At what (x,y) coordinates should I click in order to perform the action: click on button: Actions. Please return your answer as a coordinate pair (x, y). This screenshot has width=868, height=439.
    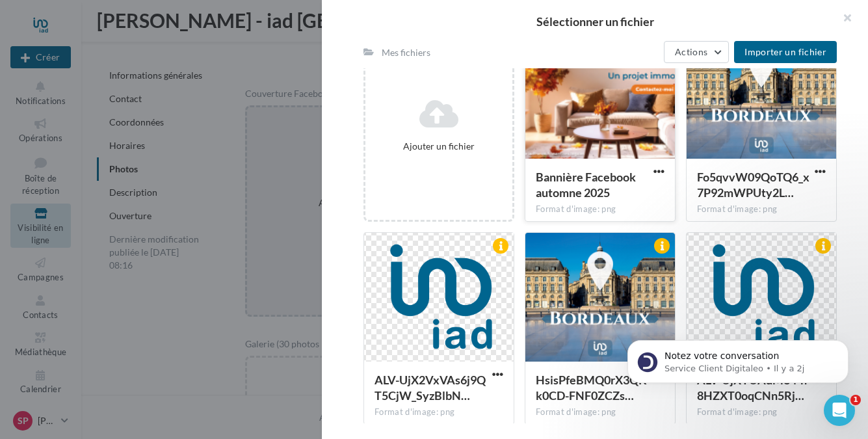
    Looking at the image, I should click on (696, 52).